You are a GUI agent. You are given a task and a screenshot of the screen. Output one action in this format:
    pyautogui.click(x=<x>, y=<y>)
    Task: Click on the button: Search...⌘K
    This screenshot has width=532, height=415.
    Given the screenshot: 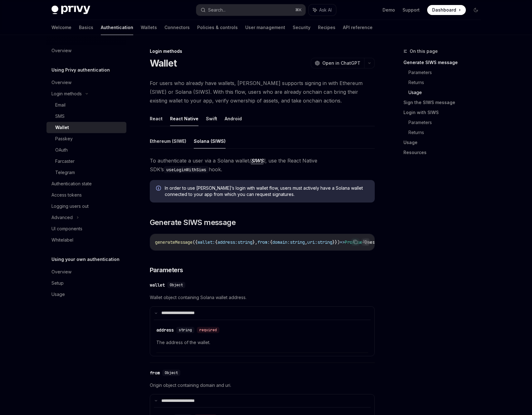 What is the action you would take?
    pyautogui.click(x=251, y=10)
    